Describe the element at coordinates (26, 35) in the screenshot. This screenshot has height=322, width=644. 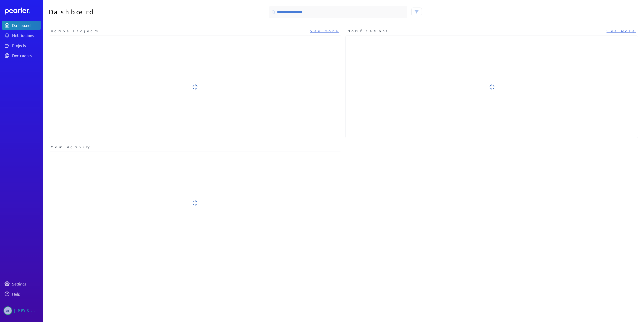
I see `div: Notifications` at that location.